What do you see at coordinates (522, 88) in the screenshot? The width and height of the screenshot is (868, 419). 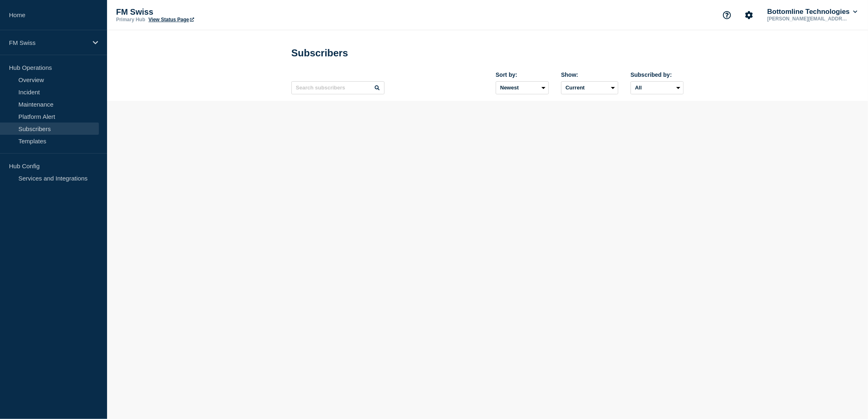 I see `select: Sort by` at bounding box center [522, 88].